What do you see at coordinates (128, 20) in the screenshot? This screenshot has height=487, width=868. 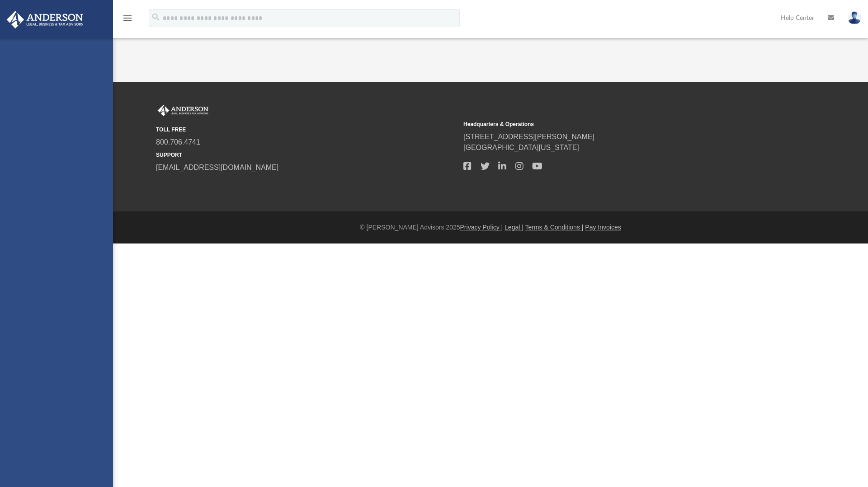 I see `a: menu` at bounding box center [128, 20].